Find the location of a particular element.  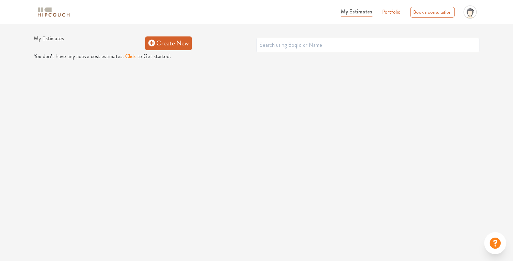

div: Book a consultation is located at coordinates (432, 12).